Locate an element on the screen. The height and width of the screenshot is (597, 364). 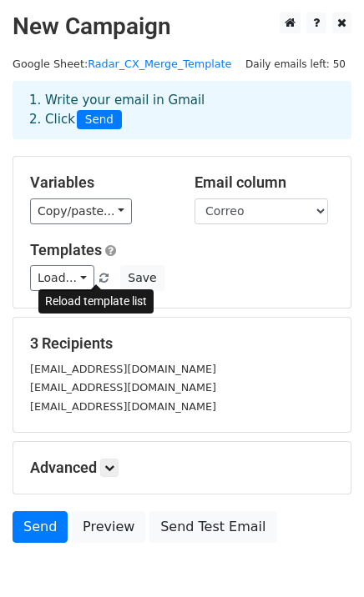
span: Daily emails left: 50 is located at coordinates (295, 64).